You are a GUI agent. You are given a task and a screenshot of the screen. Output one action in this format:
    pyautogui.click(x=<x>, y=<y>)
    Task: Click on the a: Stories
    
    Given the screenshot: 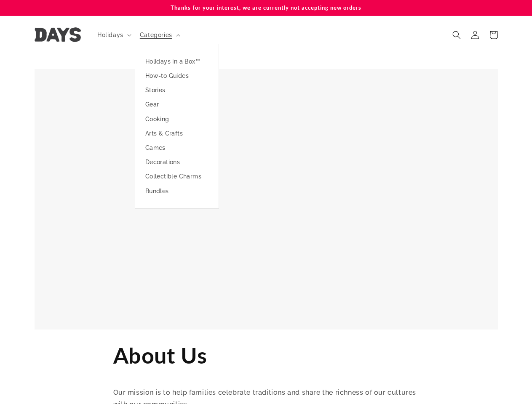 What is the action you would take?
    pyautogui.click(x=177, y=90)
    